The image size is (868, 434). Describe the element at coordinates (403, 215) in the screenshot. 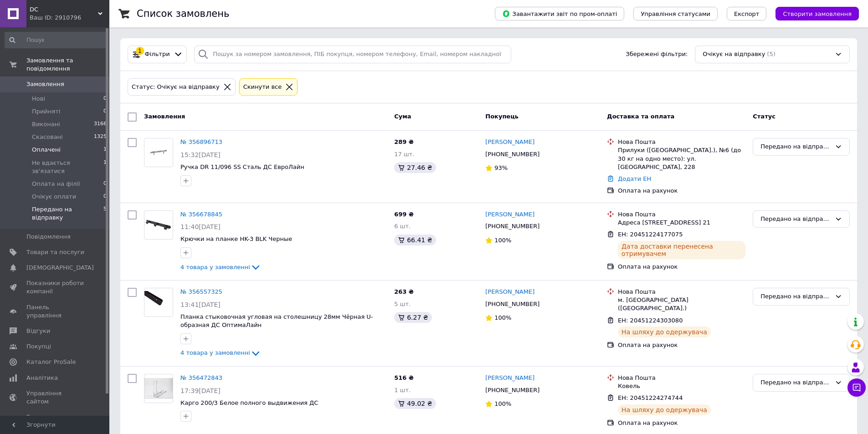

I see `span: 699 ₴` at that location.